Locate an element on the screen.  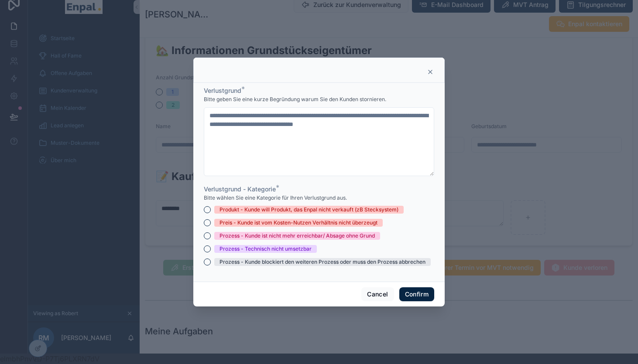
span: Bitte wählen Sie eine Kategorie für Ihren Verlustgrund aus. is located at coordinates (275, 198).